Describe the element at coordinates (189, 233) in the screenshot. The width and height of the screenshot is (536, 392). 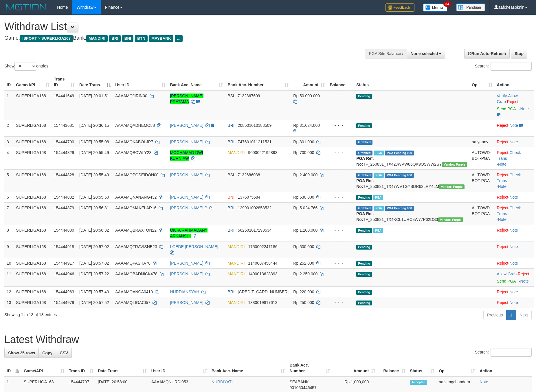
I see `a: OKTA RAHMADANY ARKANSHI` at that location.